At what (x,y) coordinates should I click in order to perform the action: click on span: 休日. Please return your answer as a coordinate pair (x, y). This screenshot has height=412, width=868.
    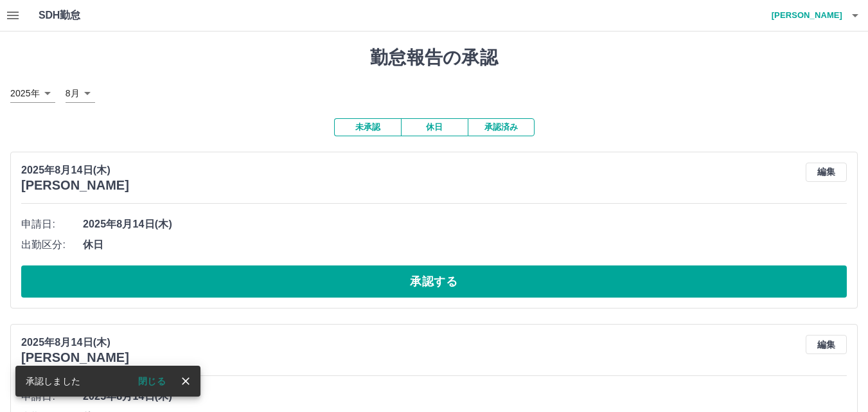
    Looking at the image, I should click on (464, 245).